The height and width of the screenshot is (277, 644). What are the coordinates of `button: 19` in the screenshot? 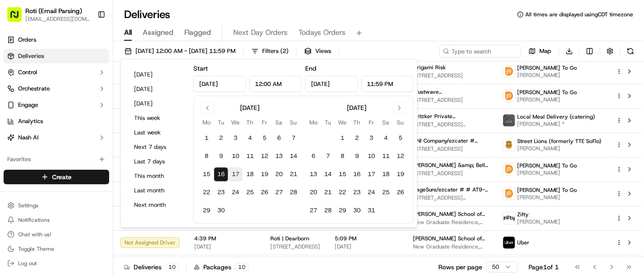 It's located at (265, 175).